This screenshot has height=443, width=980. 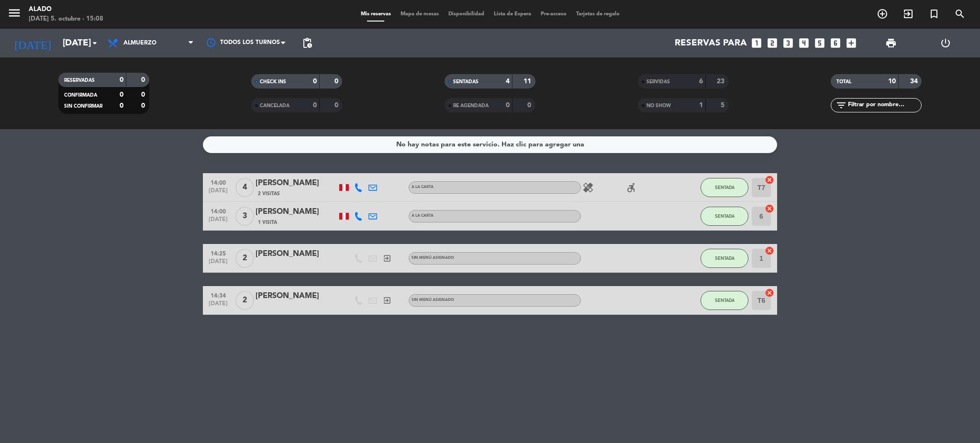 I want to click on strong: 1, so click(x=701, y=105).